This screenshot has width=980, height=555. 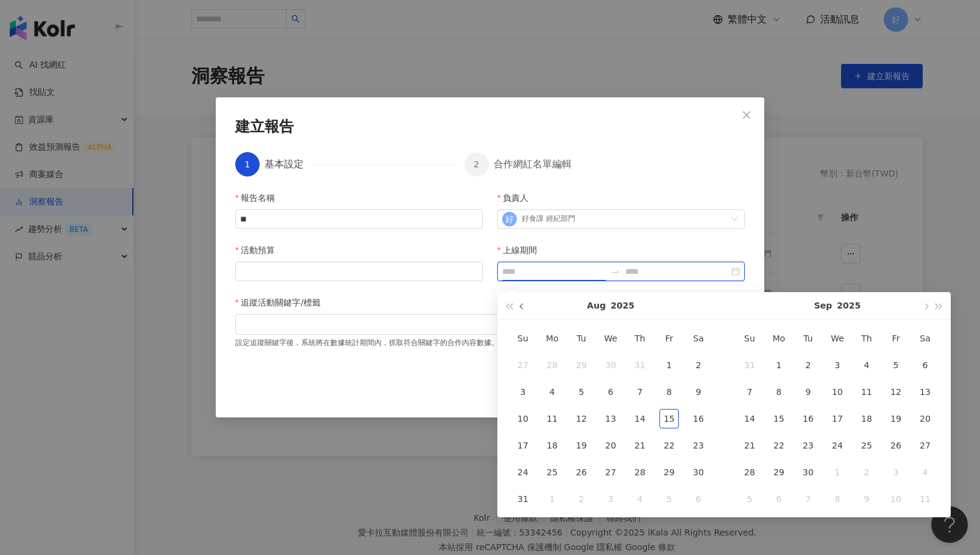 I want to click on td: 2025-09-14, so click(x=749, y=419).